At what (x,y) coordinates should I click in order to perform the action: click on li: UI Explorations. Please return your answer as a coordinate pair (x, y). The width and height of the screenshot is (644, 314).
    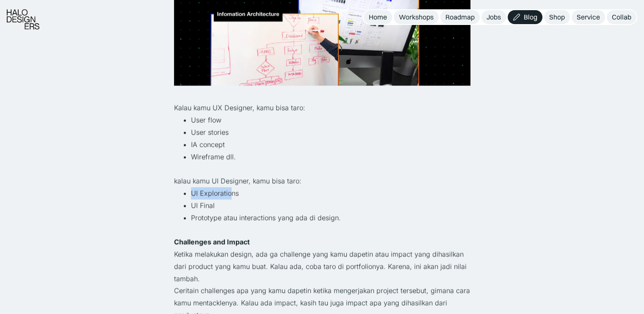
    Looking at the image, I should click on (331, 193).